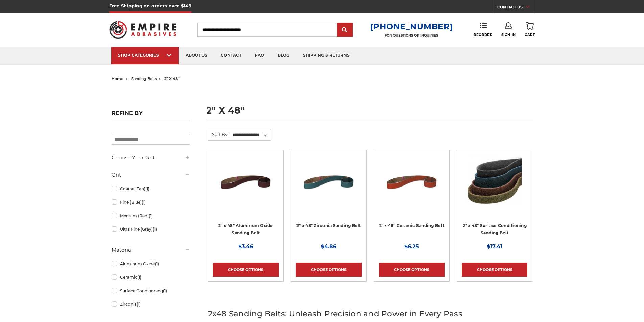 Image resolution: width=644 pixels, height=322 pixels. What do you see at coordinates (151, 189) in the screenshot?
I see `a: Coarse (Tan)` at bounding box center [151, 189].